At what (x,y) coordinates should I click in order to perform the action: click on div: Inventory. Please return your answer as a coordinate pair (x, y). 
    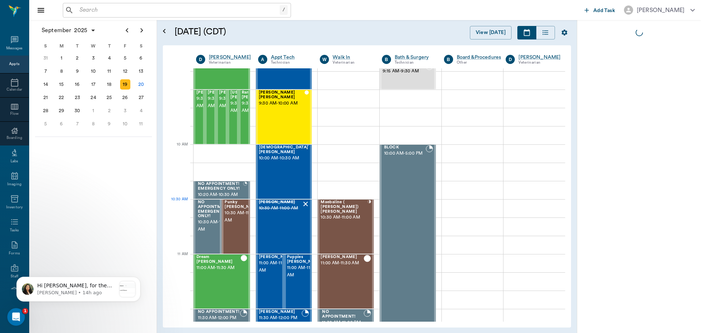
    Looking at the image, I should click on (14, 207).